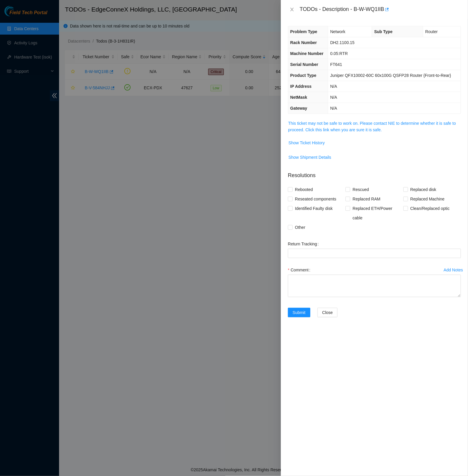 The width and height of the screenshot is (468, 476). I want to click on span: Replaced ETH/Power cable, so click(376, 213).